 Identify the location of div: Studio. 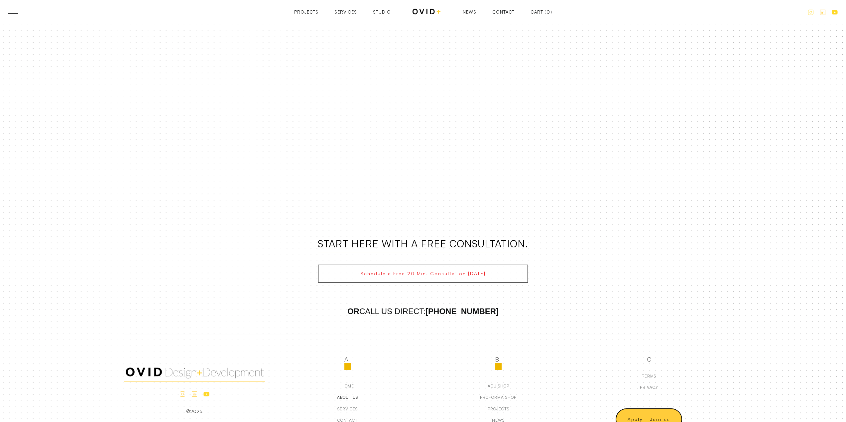
(382, 12).